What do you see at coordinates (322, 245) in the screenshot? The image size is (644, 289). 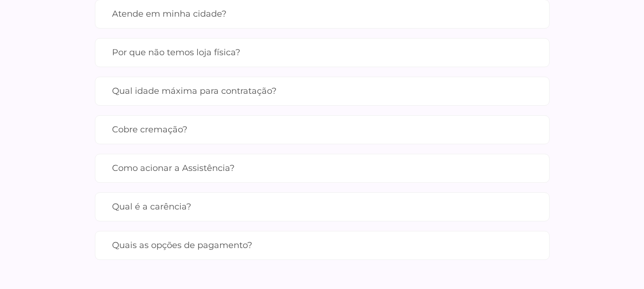 I see `label: Quais as opções de pagamento?` at bounding box center [322, 245].